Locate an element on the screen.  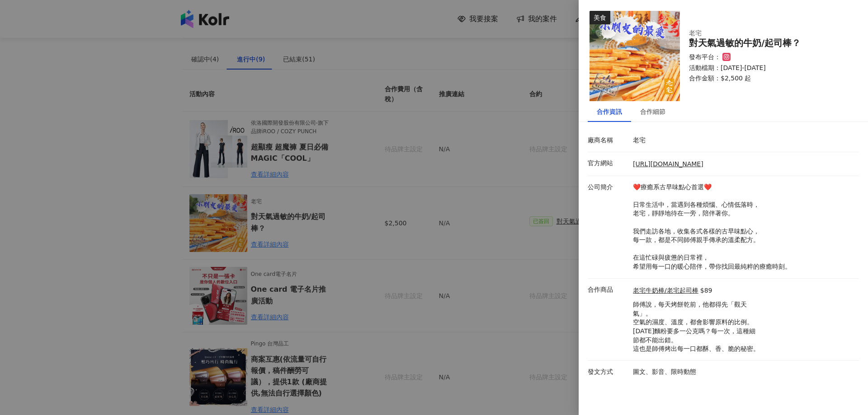
p: 官方網站 is located at coordinates (608, 164).